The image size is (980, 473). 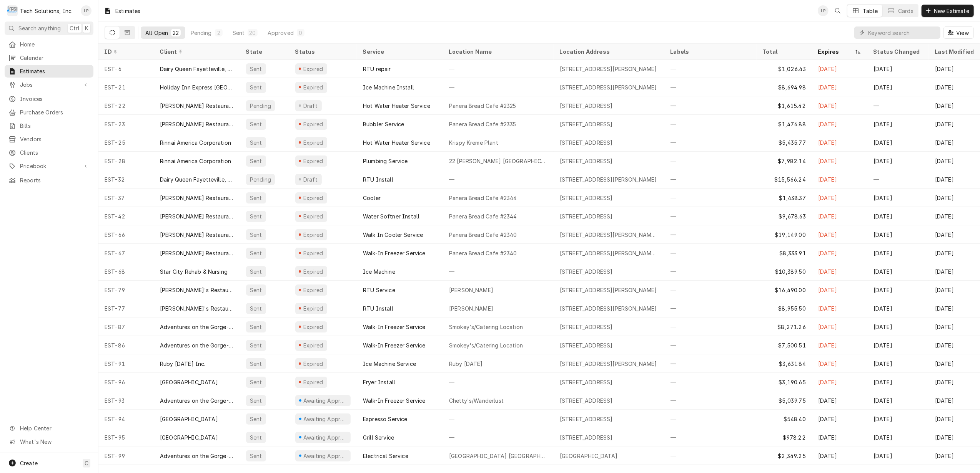 What do you see at coordinates (126, 106) in the screenshot?
I see `div: EST-22` at bounding box center [126, 106].